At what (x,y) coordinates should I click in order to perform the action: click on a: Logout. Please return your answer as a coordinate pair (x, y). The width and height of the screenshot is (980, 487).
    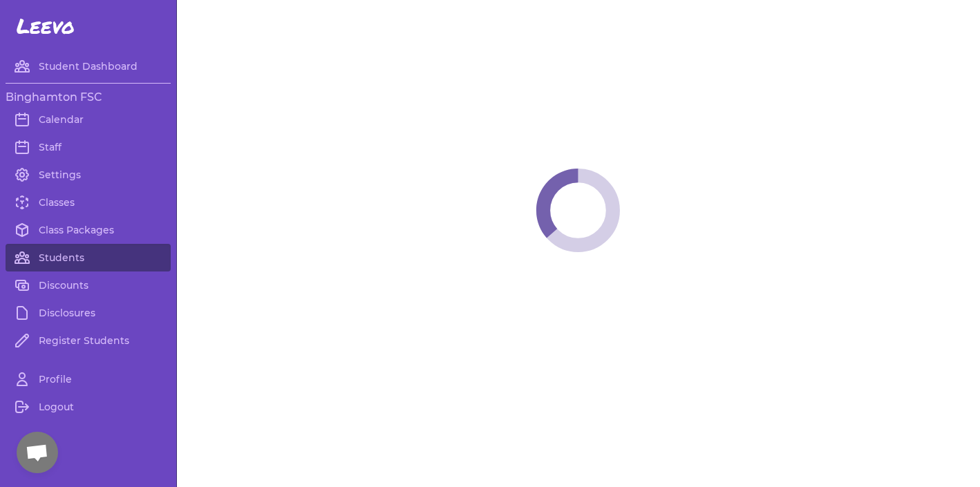
    Looking at the image, I should click on (88, 407).